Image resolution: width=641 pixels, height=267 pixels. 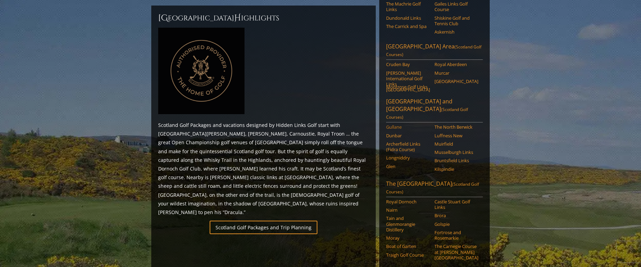 What do you see at coordinates (457, 204) in the screenshot?
I see `a: Castle Stuart Golf Links` at bounding box center [457, 204].